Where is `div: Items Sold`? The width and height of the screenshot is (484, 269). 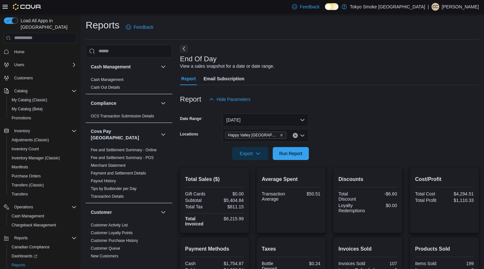 div: Items Sold is located at coordinates (429, 263).